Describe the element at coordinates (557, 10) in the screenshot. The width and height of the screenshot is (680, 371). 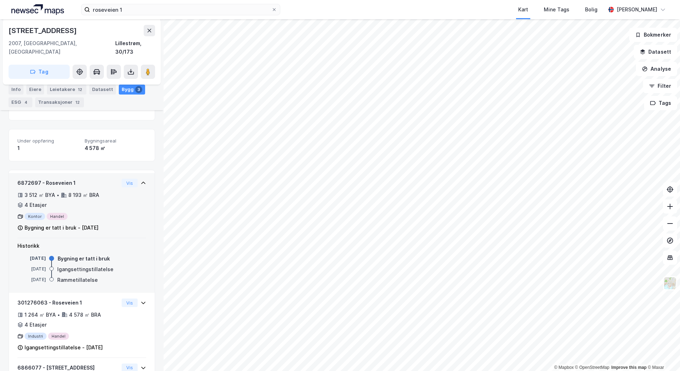
I see `div: Mine Tags` at that location.